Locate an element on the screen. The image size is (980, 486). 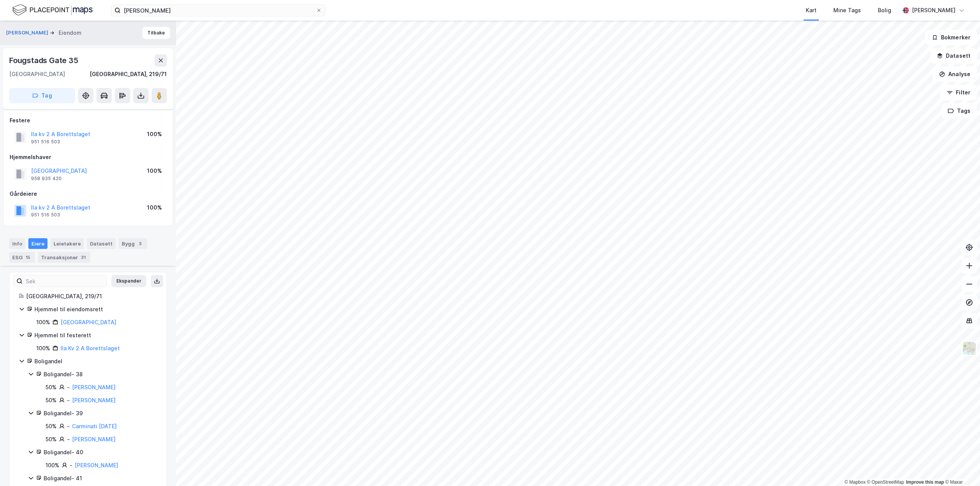
div: Fougstads Gate 35 is located at coordinates (45, 60).